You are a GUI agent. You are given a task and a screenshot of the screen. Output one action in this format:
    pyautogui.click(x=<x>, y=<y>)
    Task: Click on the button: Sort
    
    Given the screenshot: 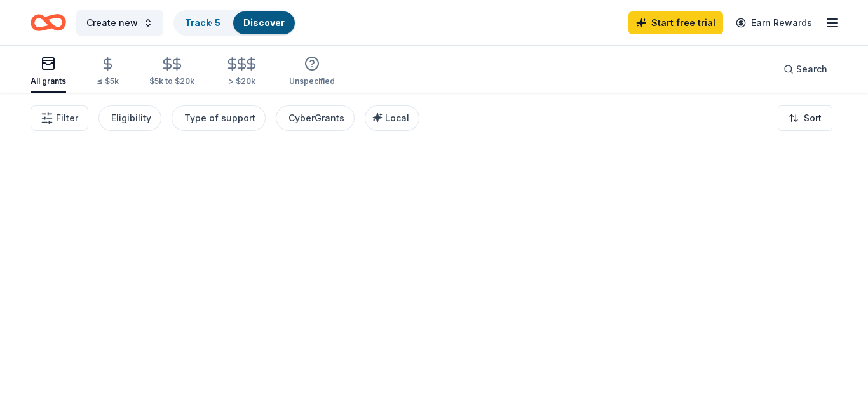 What is the action you would take?
    pyautogui.click(x=805, y=118)
    